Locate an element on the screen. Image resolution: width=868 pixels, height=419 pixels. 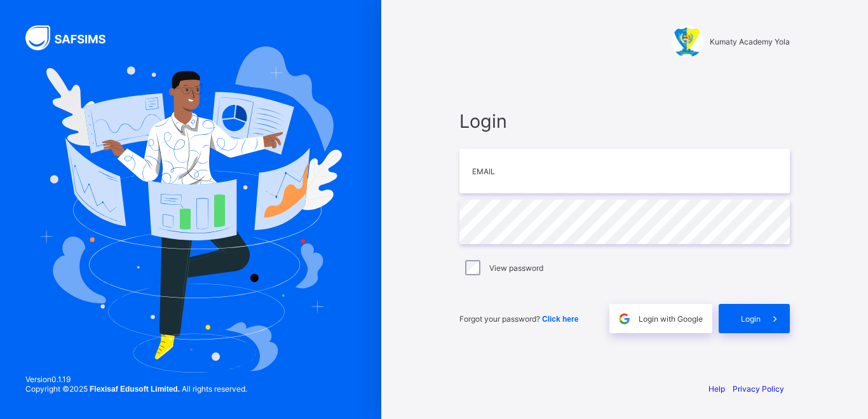
a: Click here is located at coordinates (560, 319).